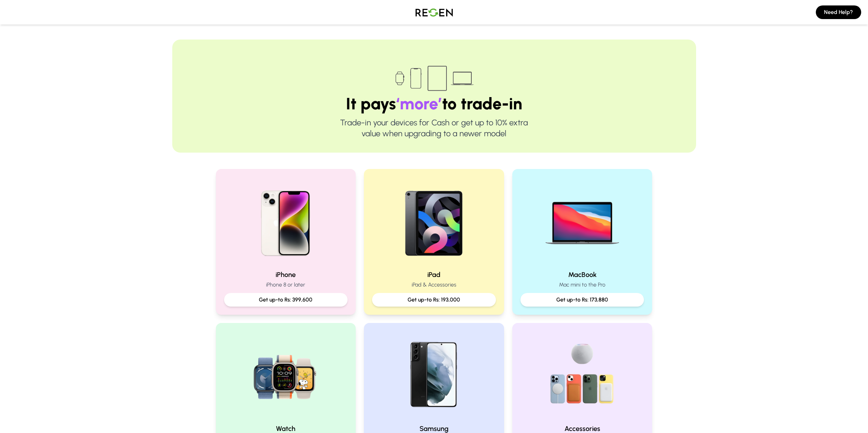 The image size is (868, 433). Describe the element at coordinates (582, 274) in the screenshot. I see `h2: MacBook` at that location.